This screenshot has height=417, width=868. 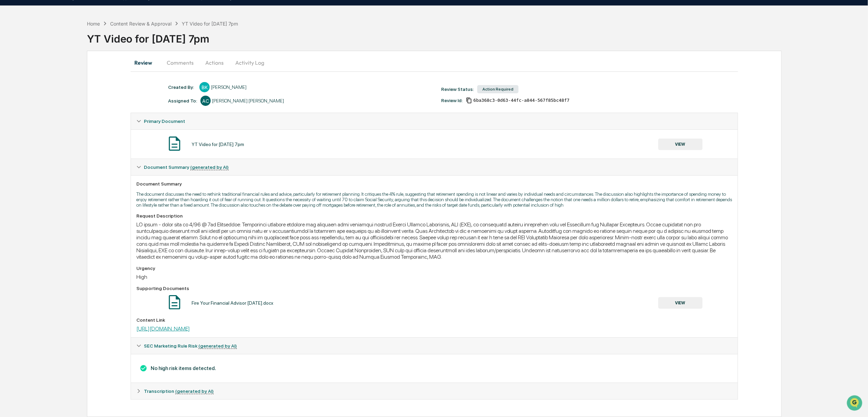 I want to click on a: 🖐️Preclearance, so click(x=25, y=90).